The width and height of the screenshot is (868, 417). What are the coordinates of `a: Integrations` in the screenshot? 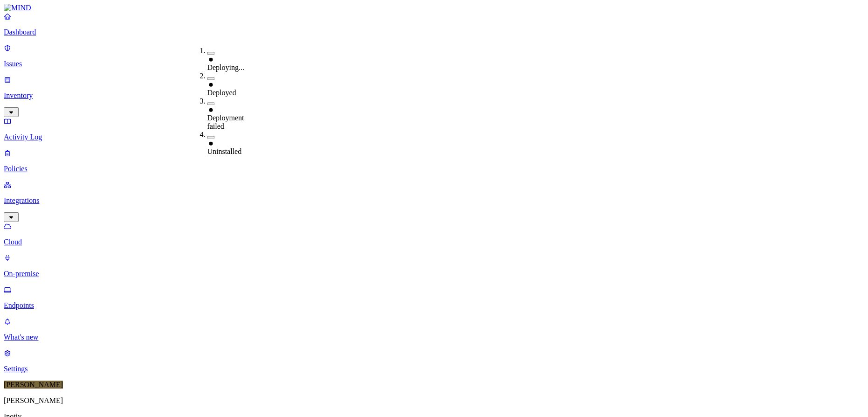 It's located at (434, 201).